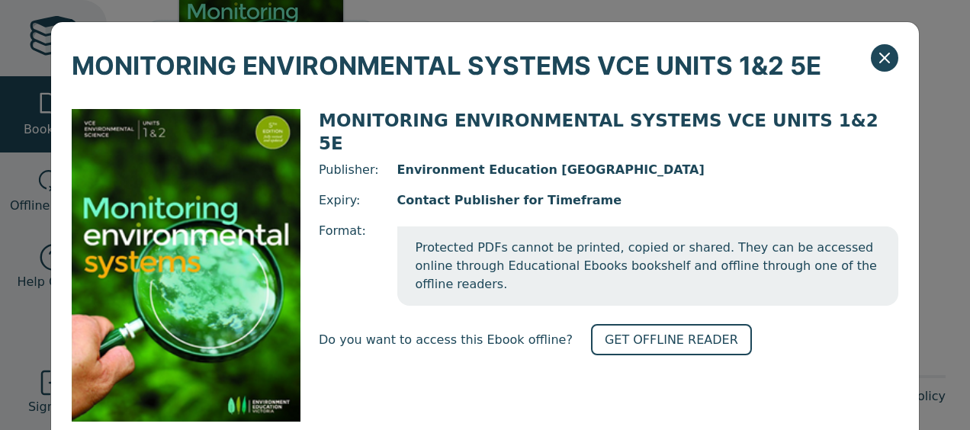 The width and height of the screenshot is (970, 430). Describe the element at coordinates (348, 170) in the screenshot. I see `span: Publisher:` at that location.